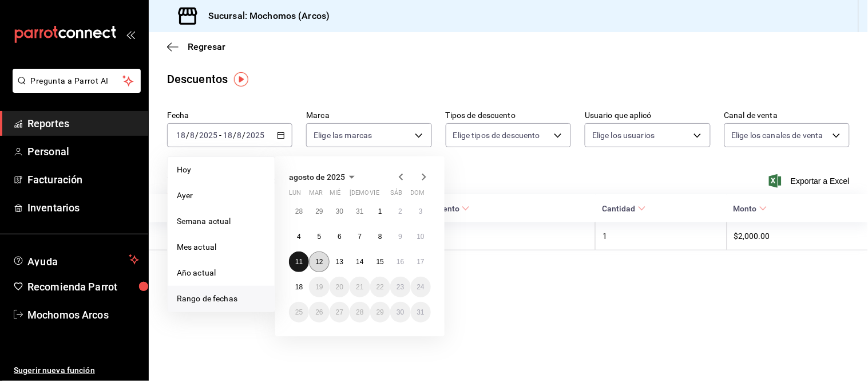 The image size is (868, 381). I want to click on a: Pregunta a Parrot AI, so click(74, 88).